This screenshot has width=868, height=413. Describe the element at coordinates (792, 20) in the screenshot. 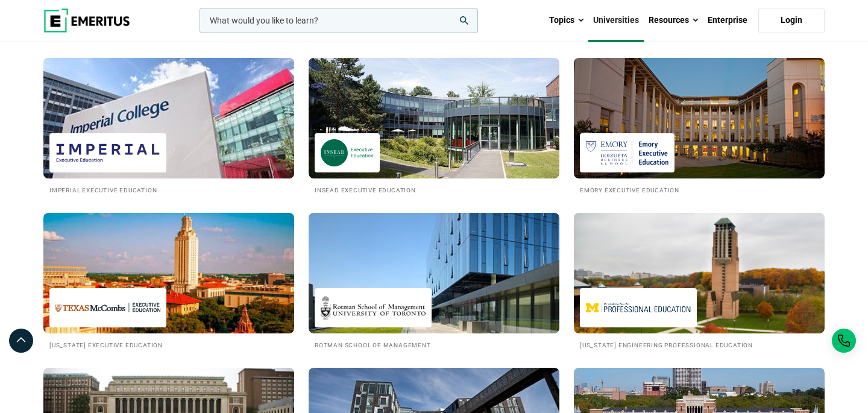

I see `a: Login` at that location.